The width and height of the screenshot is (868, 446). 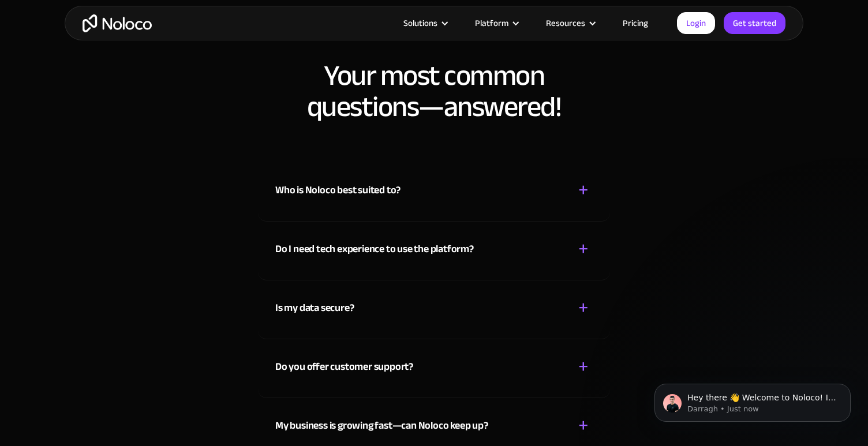 I want to click on div: My business is growing fast—can Noloco keep up?, so click(x=382, y=426).